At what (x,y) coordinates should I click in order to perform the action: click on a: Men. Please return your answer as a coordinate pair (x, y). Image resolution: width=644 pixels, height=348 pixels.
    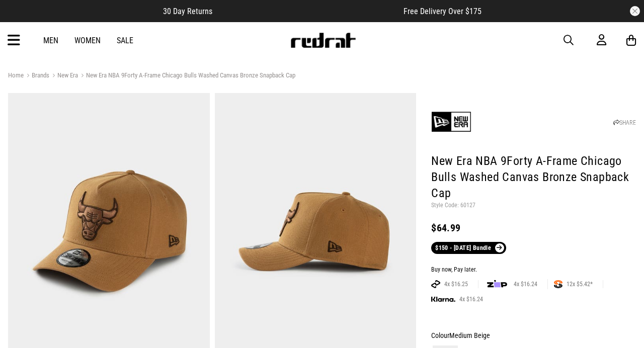
    Looking at the image, I should click on (51, 40).